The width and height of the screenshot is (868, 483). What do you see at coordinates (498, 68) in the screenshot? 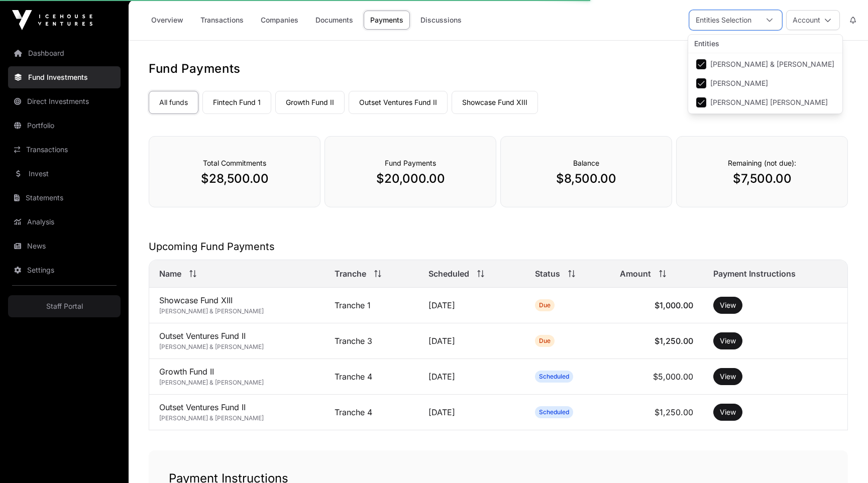
I see `h1: Fund Payments` at bounding box center [498, 68].